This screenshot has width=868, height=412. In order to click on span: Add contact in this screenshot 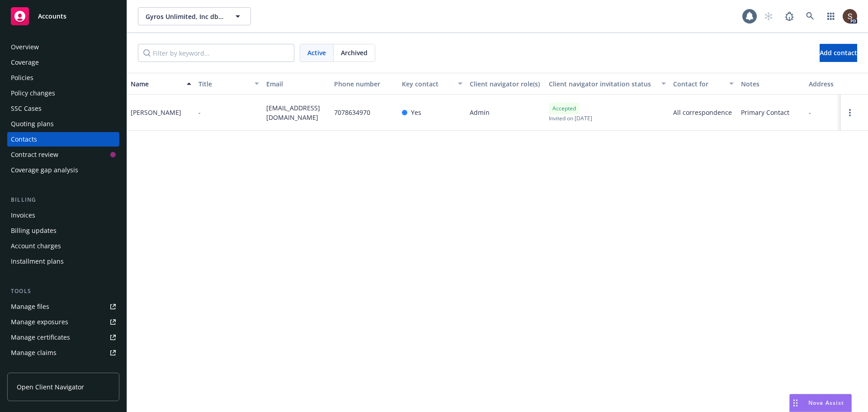, I will do `click(838, 52)`.